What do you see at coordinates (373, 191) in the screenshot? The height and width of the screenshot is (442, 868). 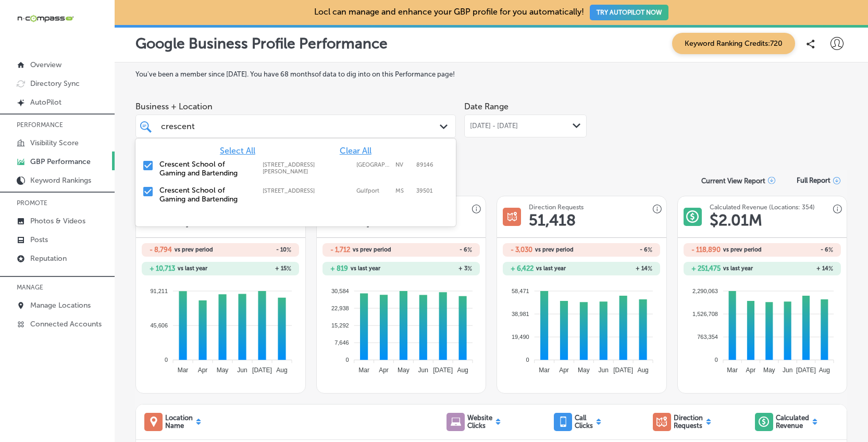 I see `label: Gulfport` at bounding box center [373, 191].